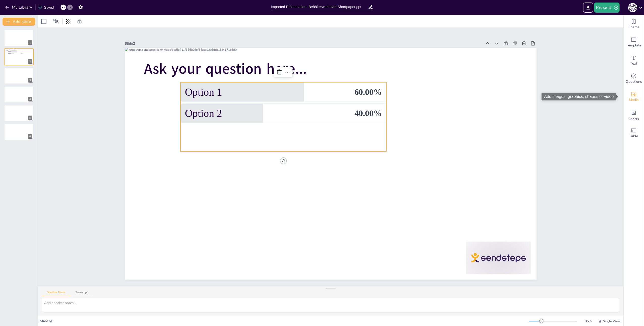  What do you see at coordinates (634, 100) in the screenshot?
I see `span: Media` at bounding box center [634, 100].